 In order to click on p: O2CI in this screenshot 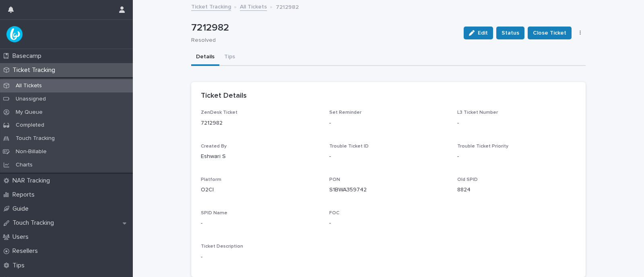, I will do `click(260, 190)`.